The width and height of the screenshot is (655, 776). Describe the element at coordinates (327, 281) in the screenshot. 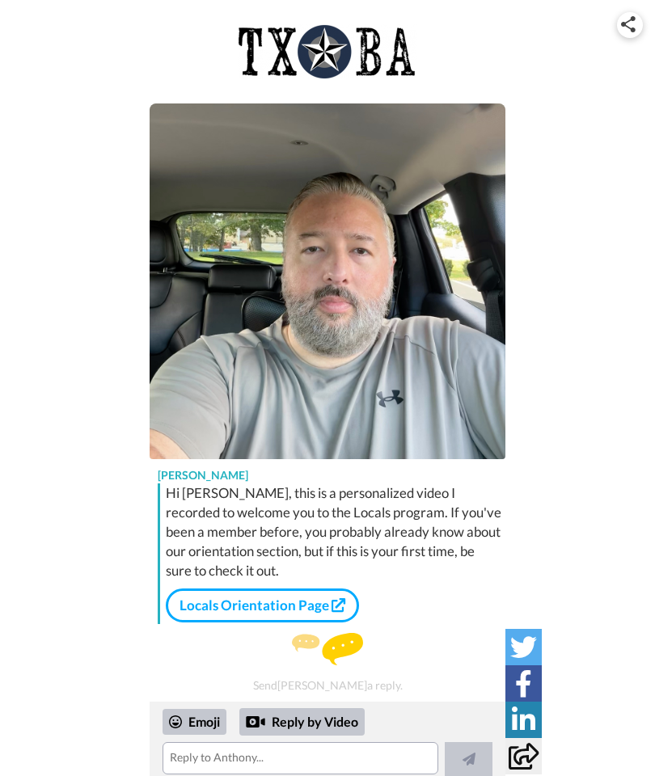

I see `img: 009cff99-a082-4650-ab1b-9636eb80b4f3-thumb.jpg` at that location.